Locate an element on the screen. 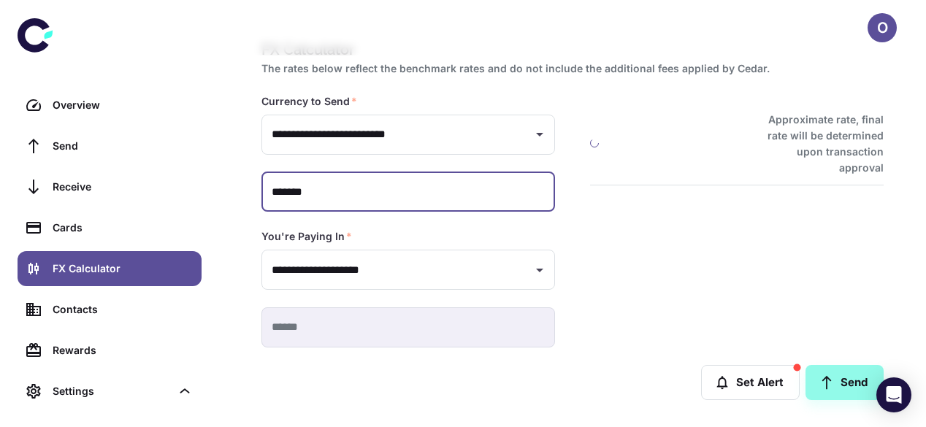  a: FX Calculator is located at coordinates (109, 269).